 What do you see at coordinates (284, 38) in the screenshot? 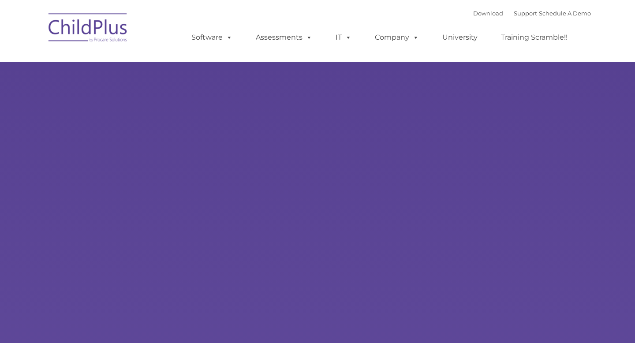
I see `a: Assessments` at bounding box center [284, 38].